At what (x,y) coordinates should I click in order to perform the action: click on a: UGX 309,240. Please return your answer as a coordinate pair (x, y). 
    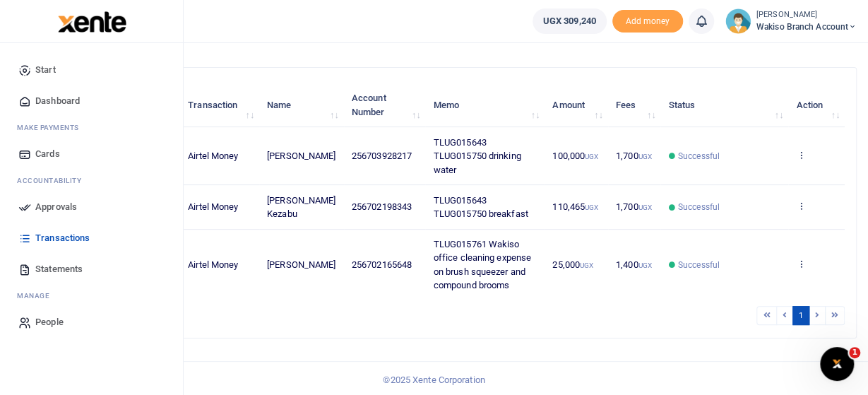
    Looking at the image, I should click on (570, 21).